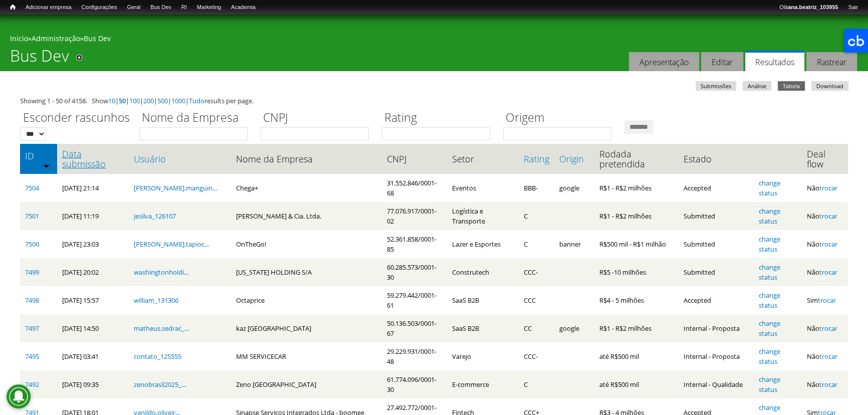 The height and width of the screenshot is (415, 868). What do you see at coordinates (414, 300) in the screenshot?
I see `td: 59.279.442/0001-61` at bounding box center [414, 300].